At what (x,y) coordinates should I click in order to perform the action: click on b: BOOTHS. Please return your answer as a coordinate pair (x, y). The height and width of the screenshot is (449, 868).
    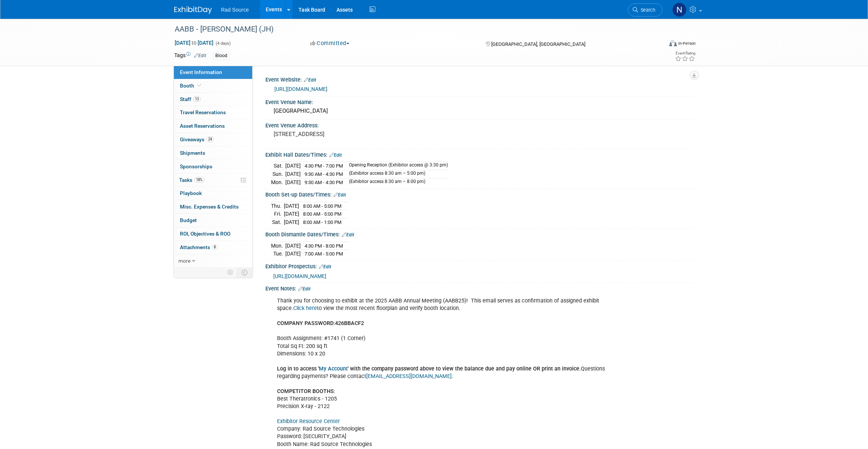
    Looking at the image, I should click on (323, 391).